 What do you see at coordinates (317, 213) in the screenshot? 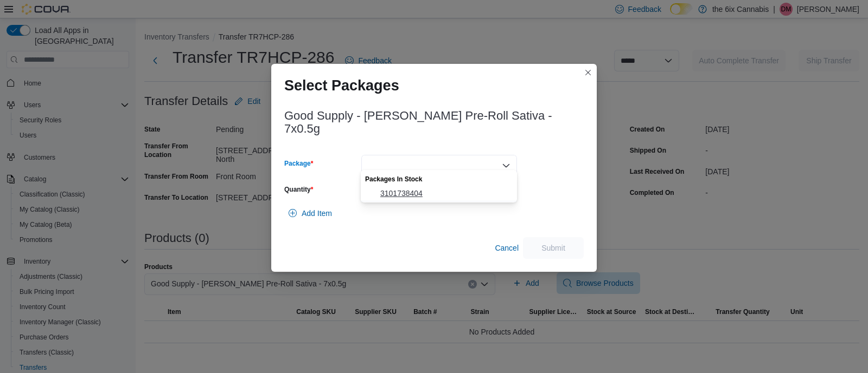
I see `span: Add Item` at bounding box center [317, 213].